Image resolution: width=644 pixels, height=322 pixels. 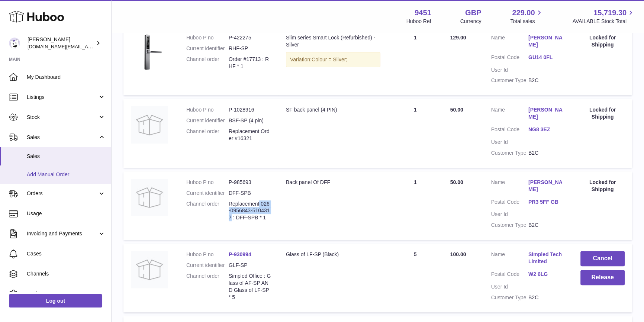 I want to click on img: HF-featured-image-1.png, so click(x=149, y=53).